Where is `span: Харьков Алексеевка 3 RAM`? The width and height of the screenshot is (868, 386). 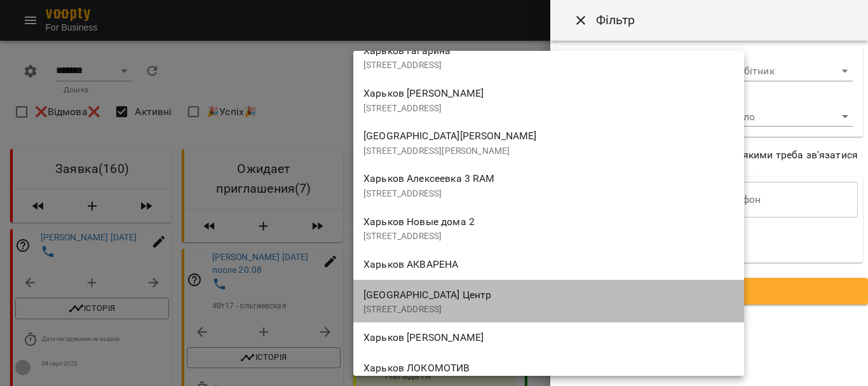 span: Харьков Алексеевка 3 RAM is located at coordinates (429, 178).